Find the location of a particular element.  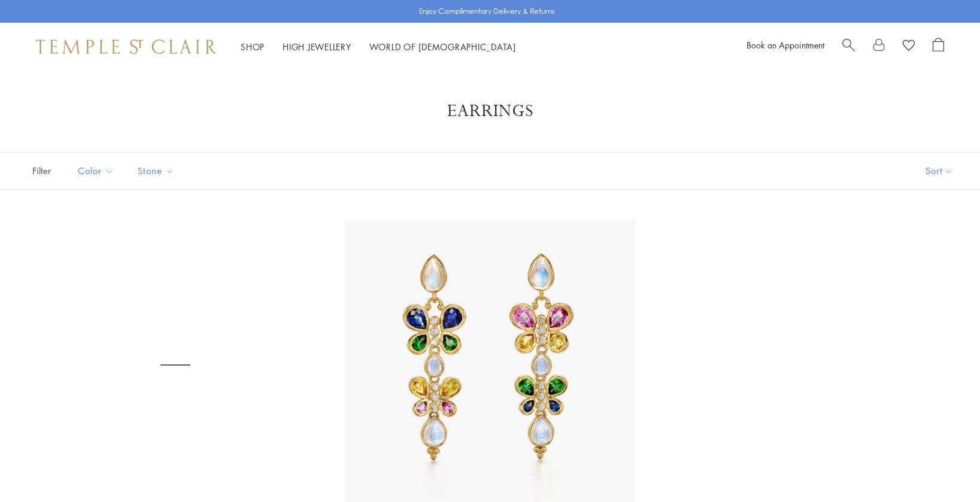

button: Stone is located at coordinates (155, 170).